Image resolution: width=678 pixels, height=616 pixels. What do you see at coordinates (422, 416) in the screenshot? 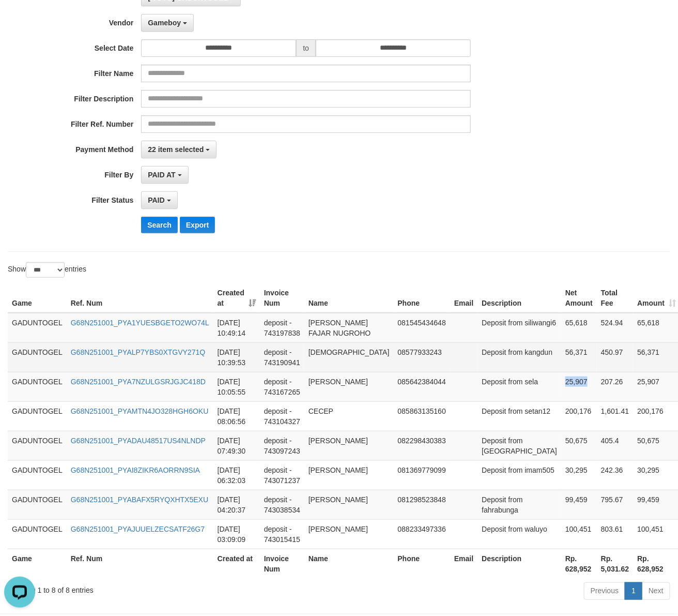
I see `td: 085863135160` at bounding box center [422, 416].